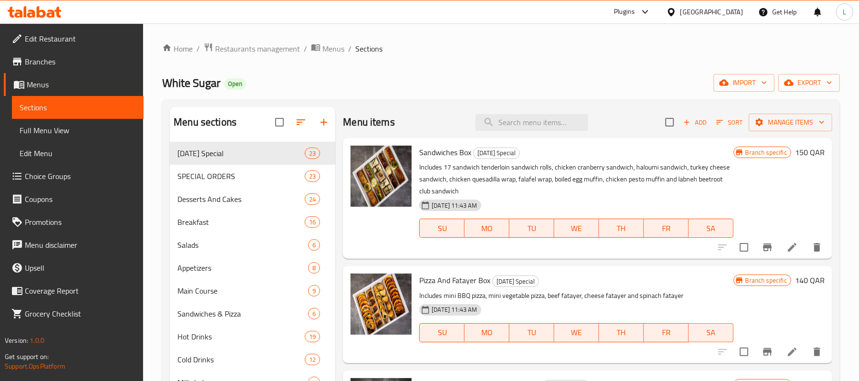  I want to click on a: Full Menu View, so click(78, 130).